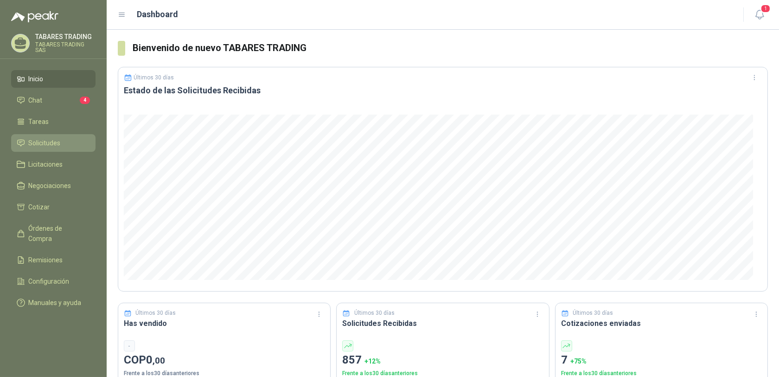 Image resolution: width=779 pixels, height=377 pixels. What do you see at coordinates (65, 47) in the screenshot?
I see `p: TABARES TRADING SAS` at bounding box center [65, 47].